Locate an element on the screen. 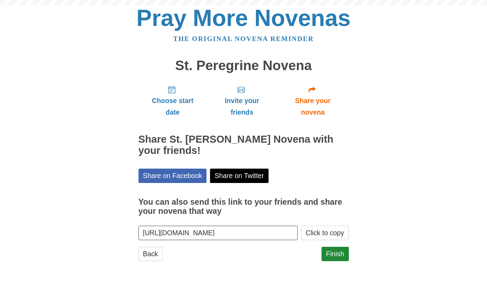 Image resolution: width=487 pixels, height=285 pixels. a: Share on Facebook is located at coordinates (172, 176).